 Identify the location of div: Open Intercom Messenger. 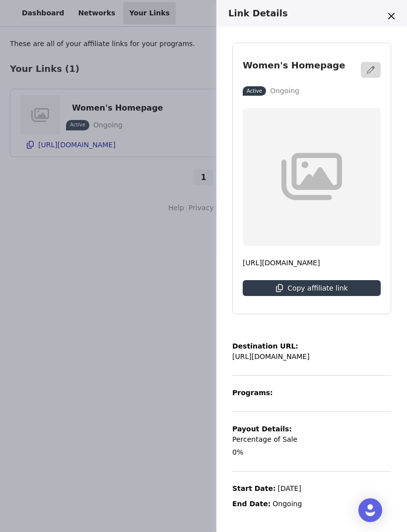
(370, 510).